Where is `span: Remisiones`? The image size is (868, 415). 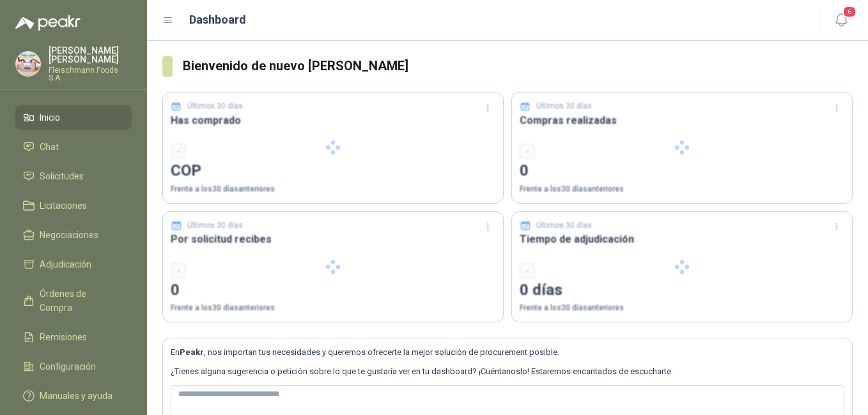 span: Remisiones is located at coordinates (63, 338).